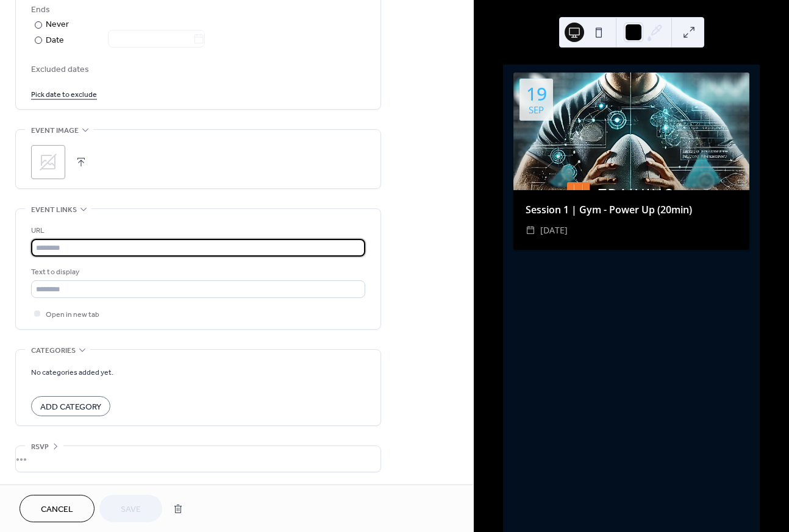 The image size is (789, 532). Describe the element at coordinates (57, 509) in the screenshot. I see `span: Cancel` at that location.